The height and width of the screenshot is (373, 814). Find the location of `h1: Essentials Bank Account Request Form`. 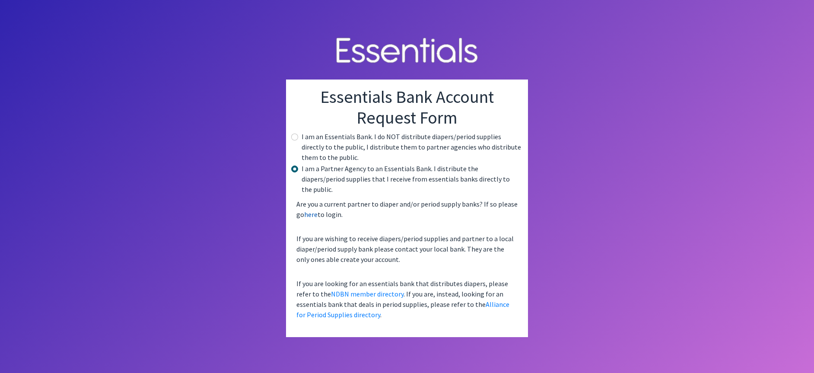

h1: Essentials Bank Account Request Form is located at coordinates (407, 107).